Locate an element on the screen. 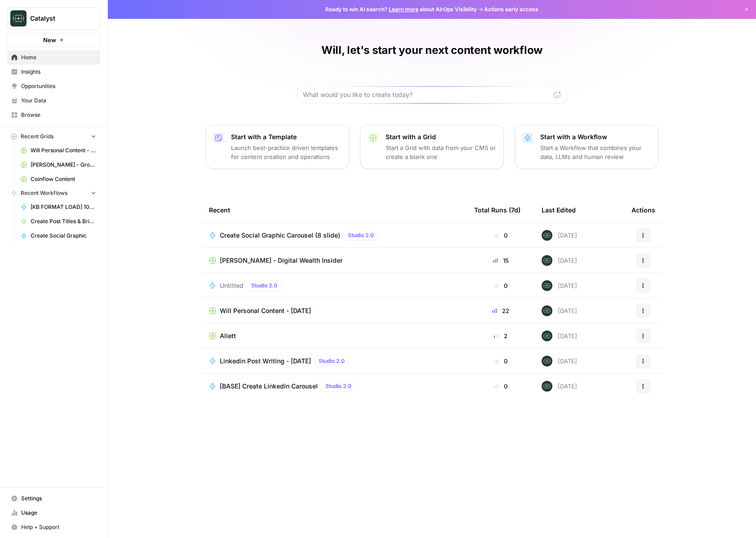 This screenshot has height=538, width=756. a: Create Social Graphic Carousel (8 slide)Studio 2.0 is located at coordinates (334, 236).